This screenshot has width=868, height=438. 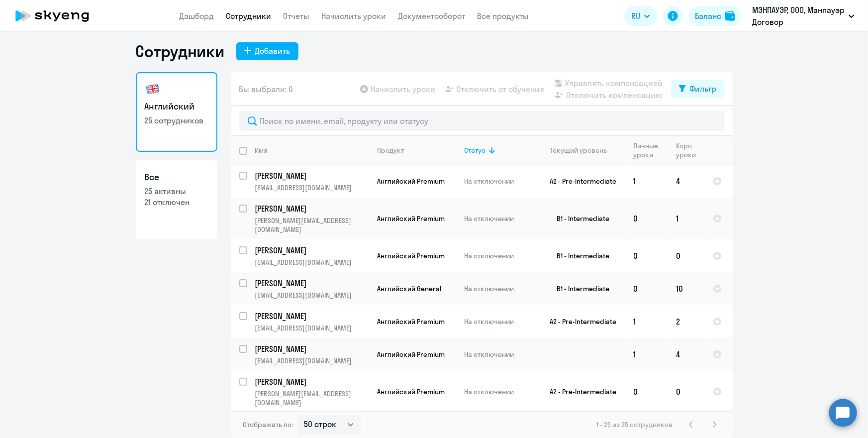 What do you see at coordinates (197, 16) in the screenshot?
I see `a: Дашборд` at bounding box center [197, 16].